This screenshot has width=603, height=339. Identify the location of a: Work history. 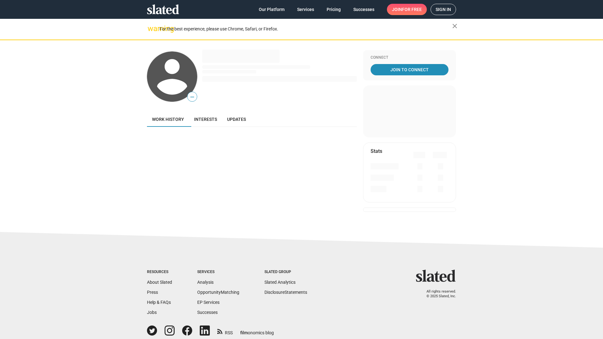
(168, 119).